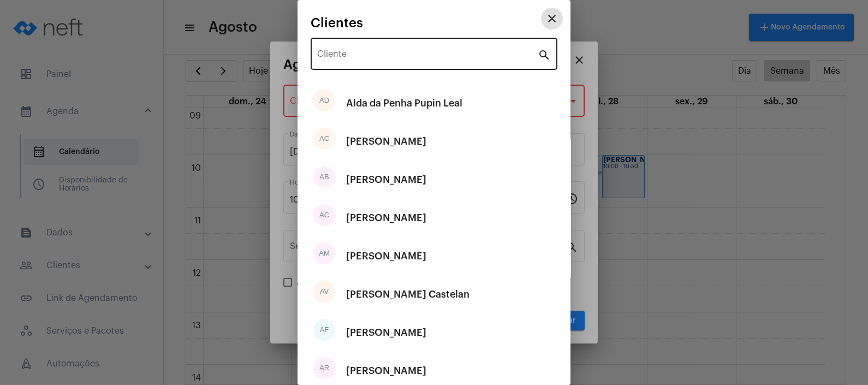 The height and width of the screenshot is (385, 868). Describe the element at coordinates (428, 56) in the screenshot. I see `input: Pesquisar cliente` at that location.